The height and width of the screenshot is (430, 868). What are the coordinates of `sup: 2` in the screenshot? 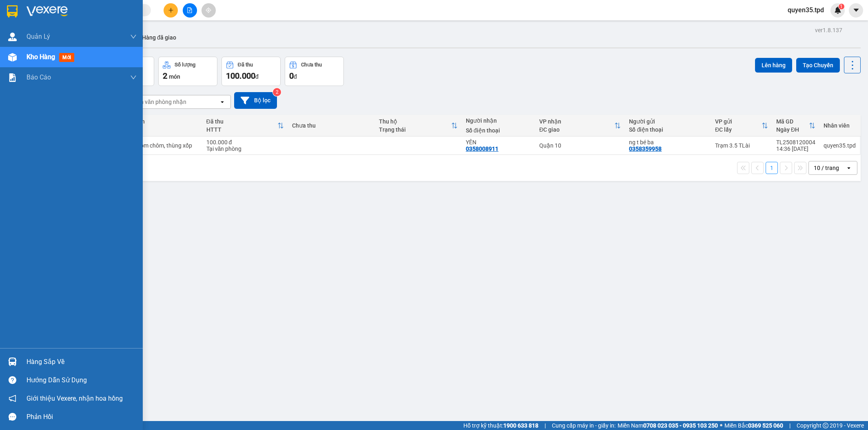 It's located at (277, 92).